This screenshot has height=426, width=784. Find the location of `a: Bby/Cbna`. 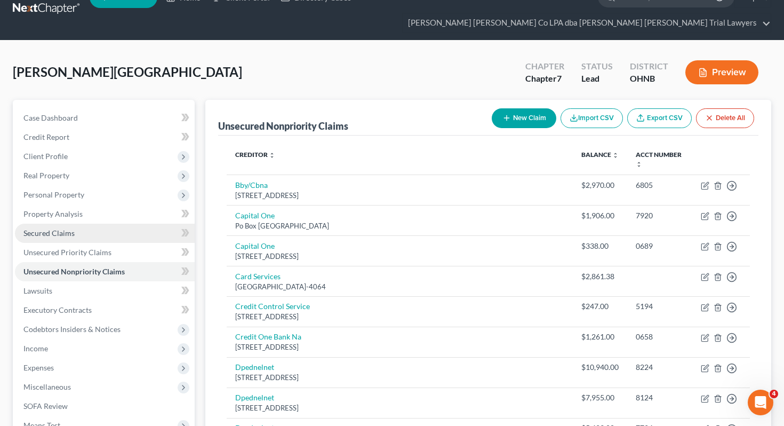

a: Bby/Cbna is located at coordinates (251, 185).